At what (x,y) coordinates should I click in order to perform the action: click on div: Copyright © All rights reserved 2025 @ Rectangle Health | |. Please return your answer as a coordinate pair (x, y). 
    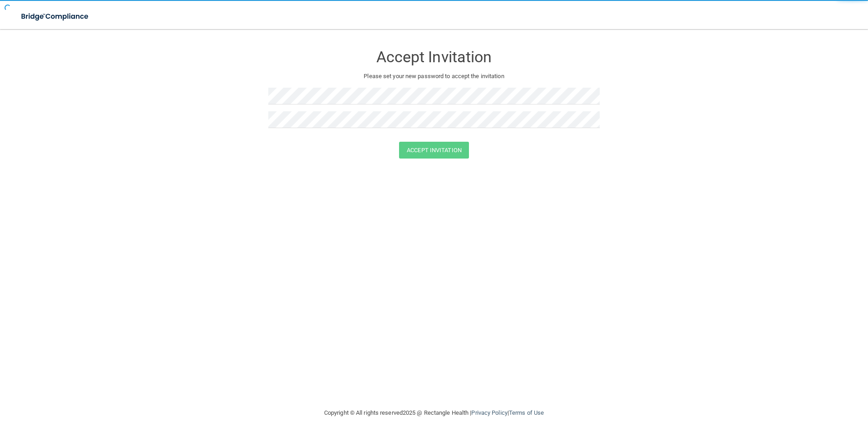
    Looking at the image, I should click on (434, 413).